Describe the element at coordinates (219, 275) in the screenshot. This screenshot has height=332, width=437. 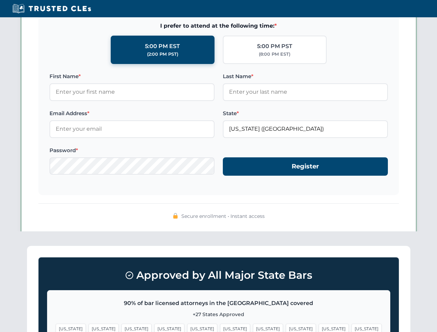
I see `h3: Approved by All Major State Bars` at that location.